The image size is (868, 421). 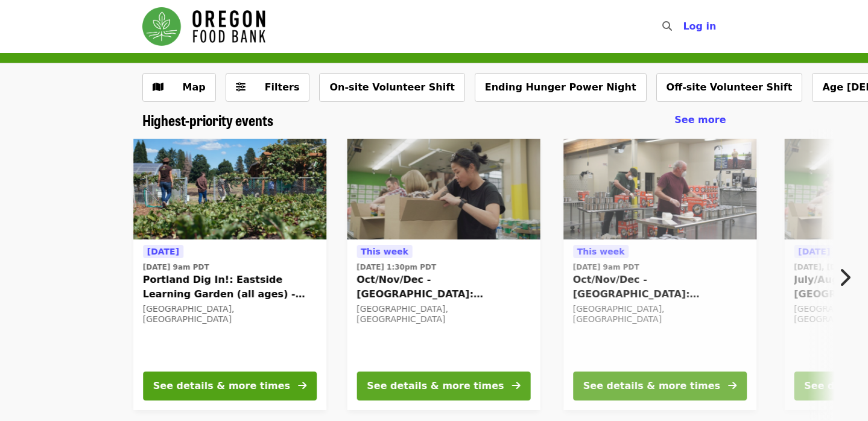 I want to click on img: Oregon Food Bank - Home, so click(x=204, y=26).